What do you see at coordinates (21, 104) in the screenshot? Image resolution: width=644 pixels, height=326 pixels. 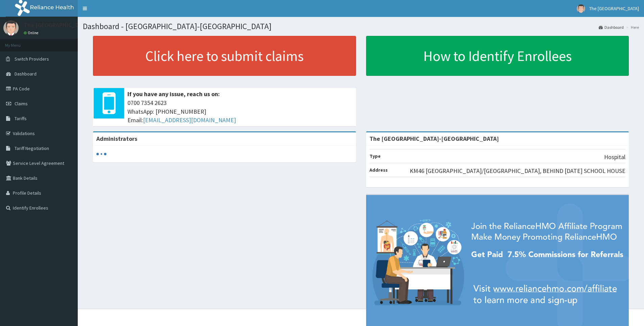 I see `span: Claims` at bounding box center [21, 104].